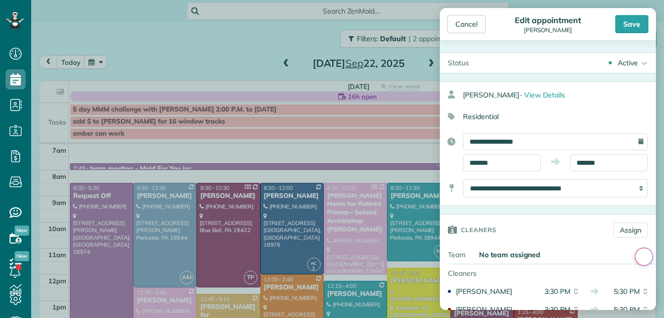 The height and width of the screenshot is (318, 664). What do you see at coordinates (628, 63) in the screenshot?
I see `div: Active` at bounding box center [628, 63].